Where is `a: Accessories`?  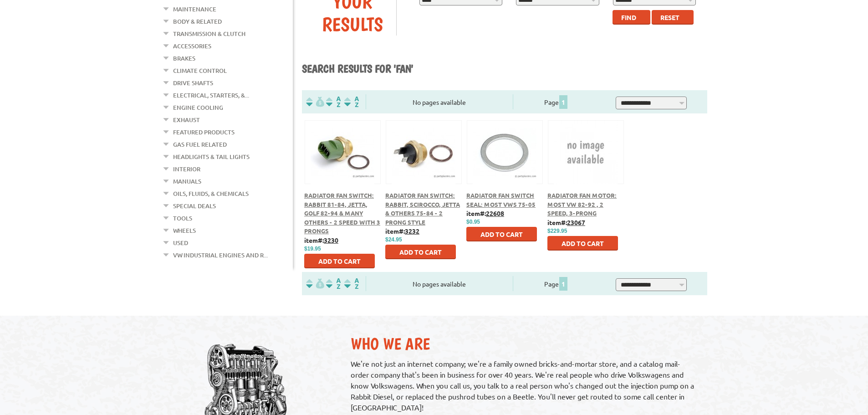 a: Accessories is located at coordinates (192, 46).